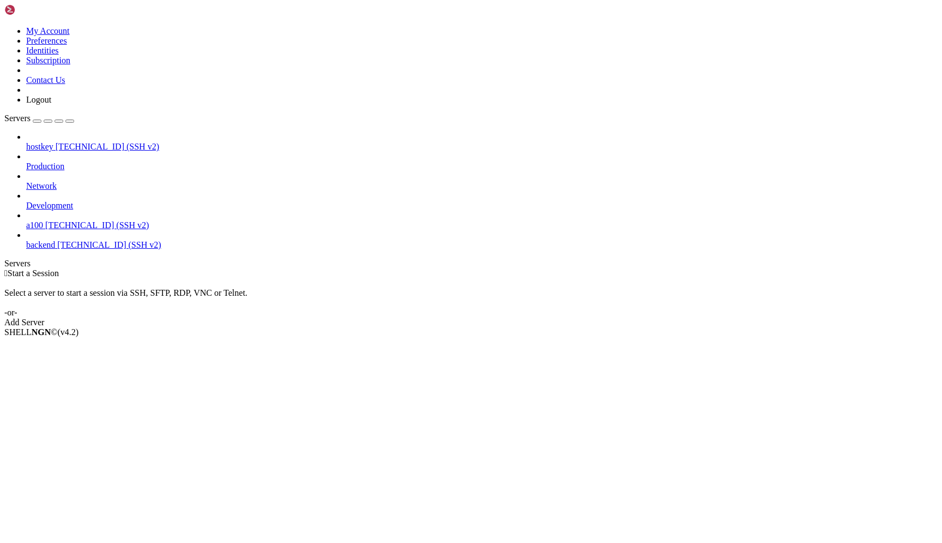 This screenshot has height=543, width=942. I want to click on span: hostkey, so click(40, 146).